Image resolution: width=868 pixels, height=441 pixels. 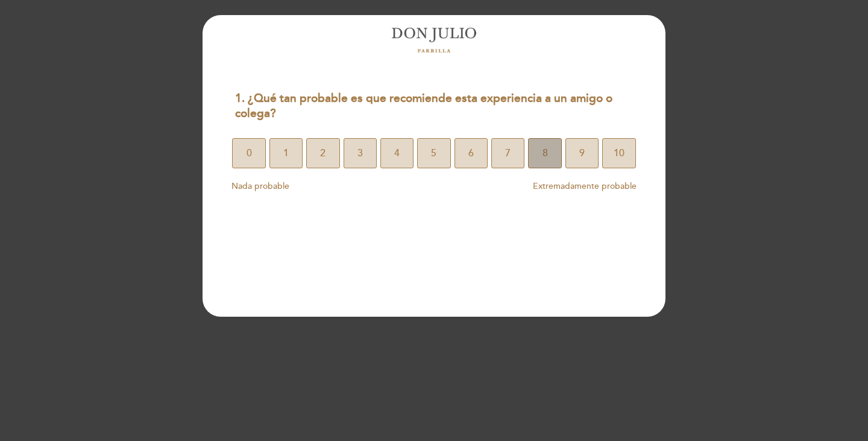 What do you see at coordinates (249, 153) in the screenshot?
I see `span: 0` at bounding box center [249, 153].